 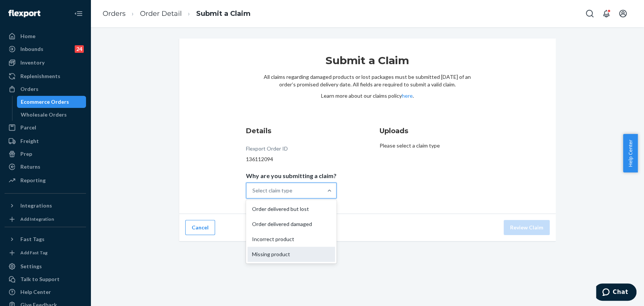 I want to click on button: Help Center, so click(x=630, y=153).